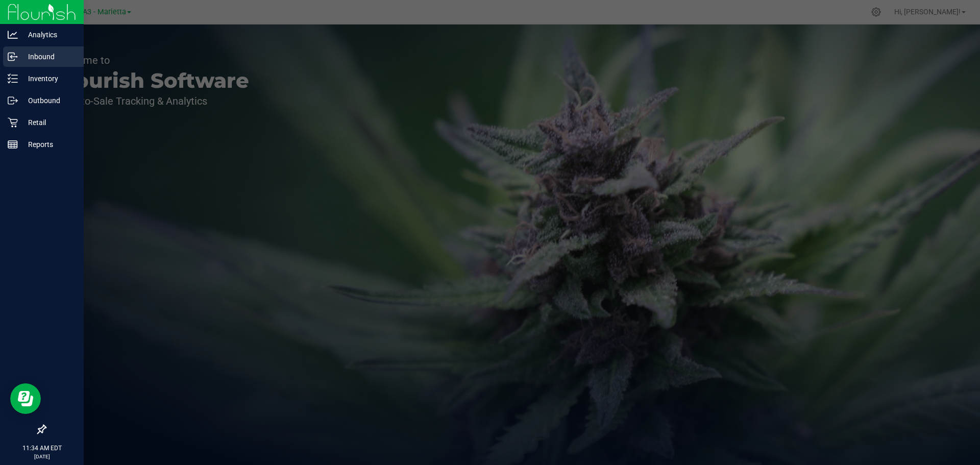 Image resolution: width=980 pixels, height=465 pixels. What do you see at coordinates (13, 123) in the screenshot?
I see `inline-svg: Retail` at bounding box center [13, 123].